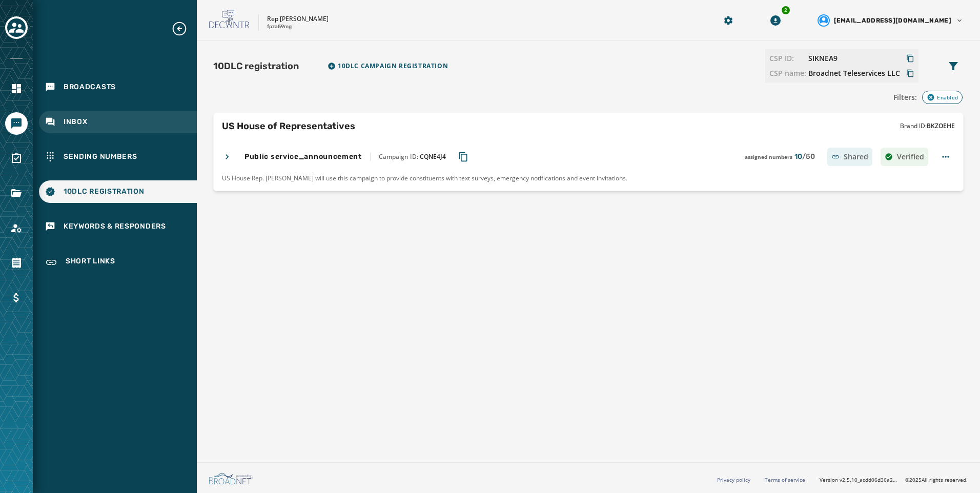 The width and height of the screenshot is (980, 493). Describe the element at coordinates (16, 193) in the screenshot. I see `a: Navigate to Files` at that location.